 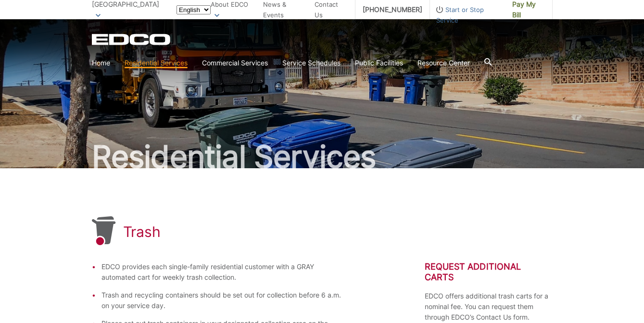 I want to click on li: EDCO provides each single-family residential customer with a GRAY automated cart for weekly trash..., so click(x=225, y=272).